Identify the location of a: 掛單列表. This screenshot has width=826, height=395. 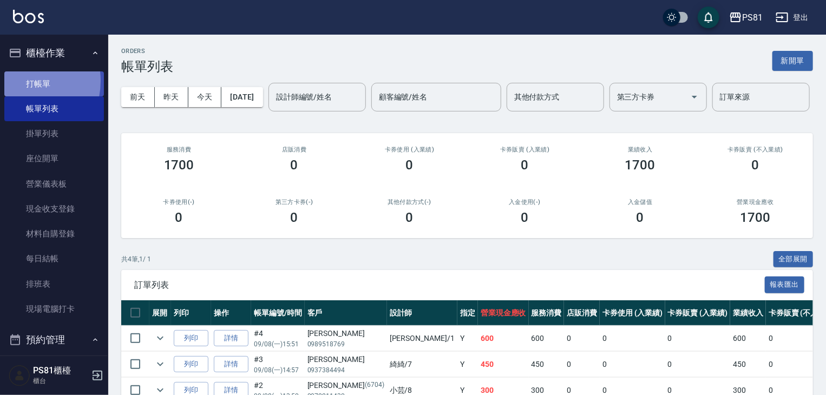
(54, 134).